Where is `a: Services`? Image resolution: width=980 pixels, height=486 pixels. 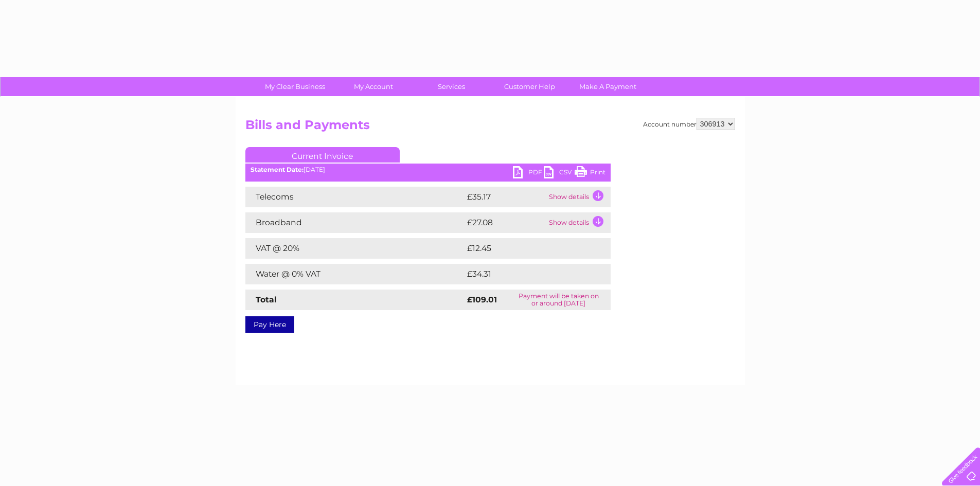
a: Services is located at coordinates (451, 86).